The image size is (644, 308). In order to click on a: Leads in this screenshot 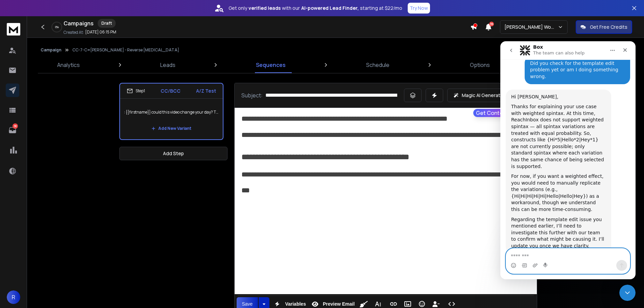, I will do `click(168, 65)`.